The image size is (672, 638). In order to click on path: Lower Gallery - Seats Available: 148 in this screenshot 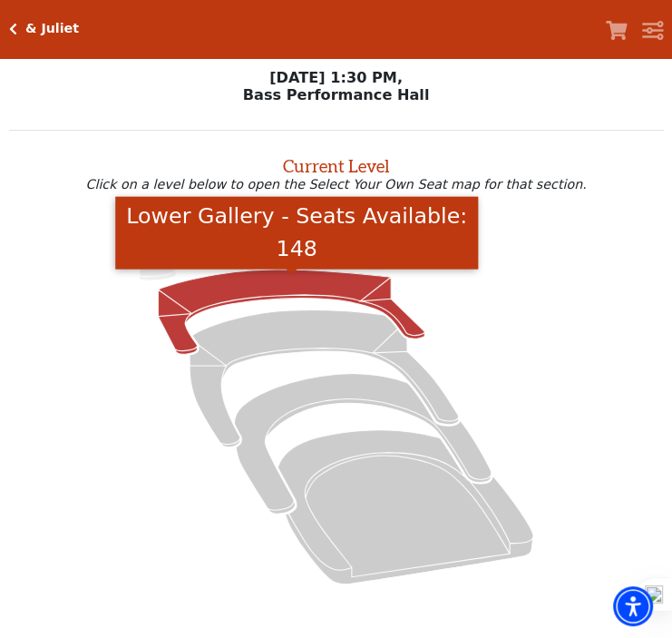, I will do `click(291, 311)`.